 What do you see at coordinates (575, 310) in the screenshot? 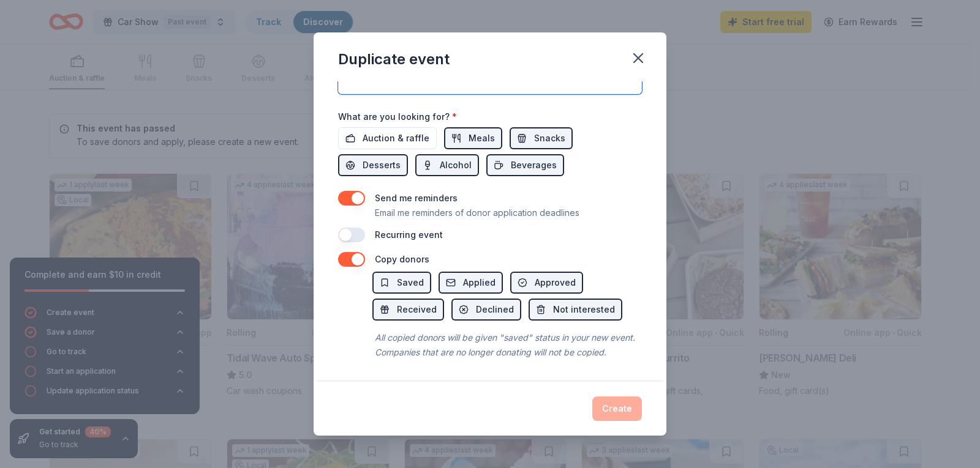
I see `button: Not interested` at bounding box center [575, 310].